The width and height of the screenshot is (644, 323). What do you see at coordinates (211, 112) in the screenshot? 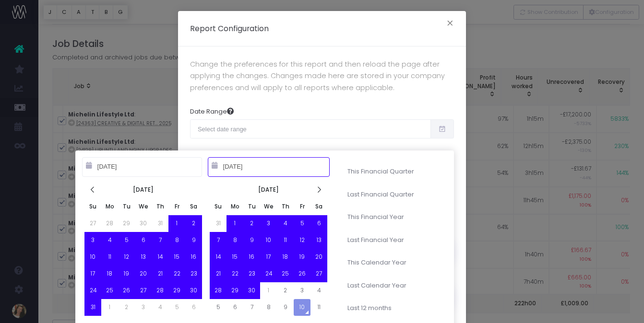
I see `label: Date Range` at bounding box center [211, 112].